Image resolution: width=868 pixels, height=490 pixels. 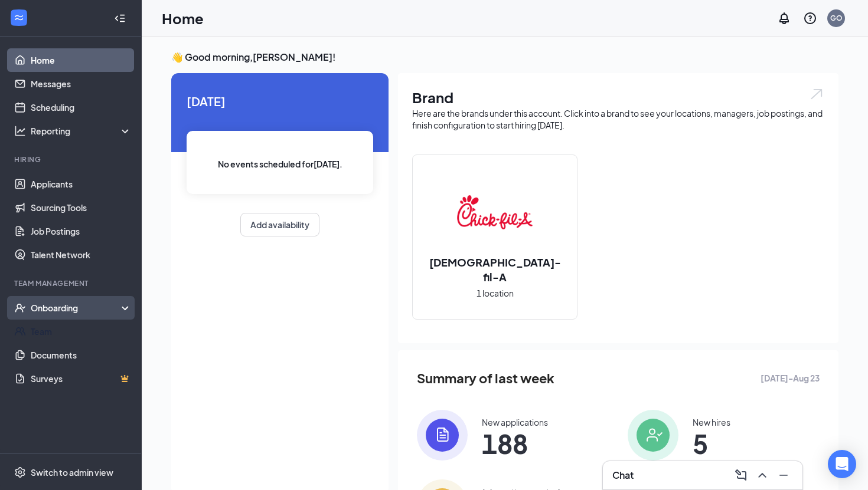 I want to click on div: Here are the brands under this account. Click into a brand to see your locations, managers, job p..., so click(x=618, y=119).